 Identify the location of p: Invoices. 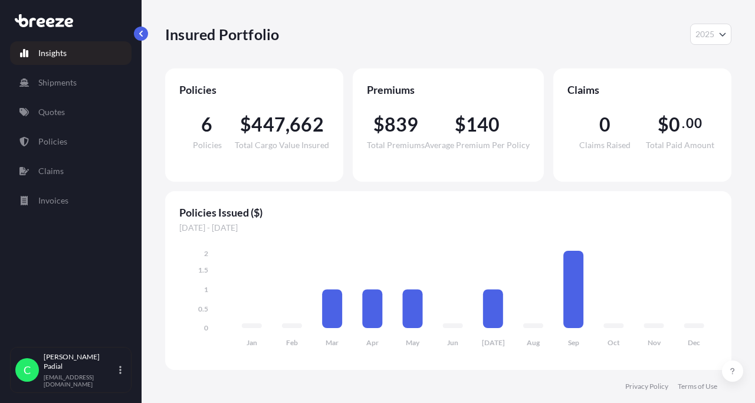
(53, 201).